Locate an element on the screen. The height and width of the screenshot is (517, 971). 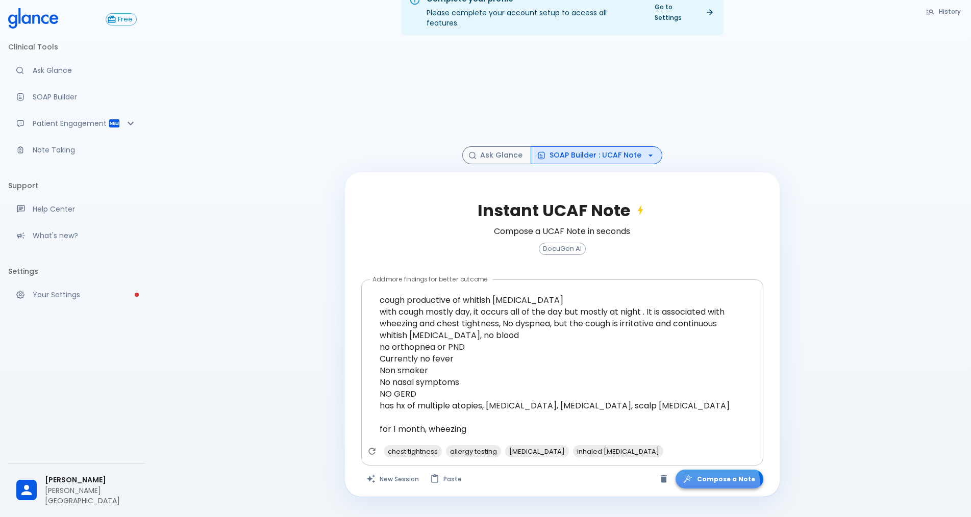
a: Click to view or change your subscription is located at coordinates (125, 19).